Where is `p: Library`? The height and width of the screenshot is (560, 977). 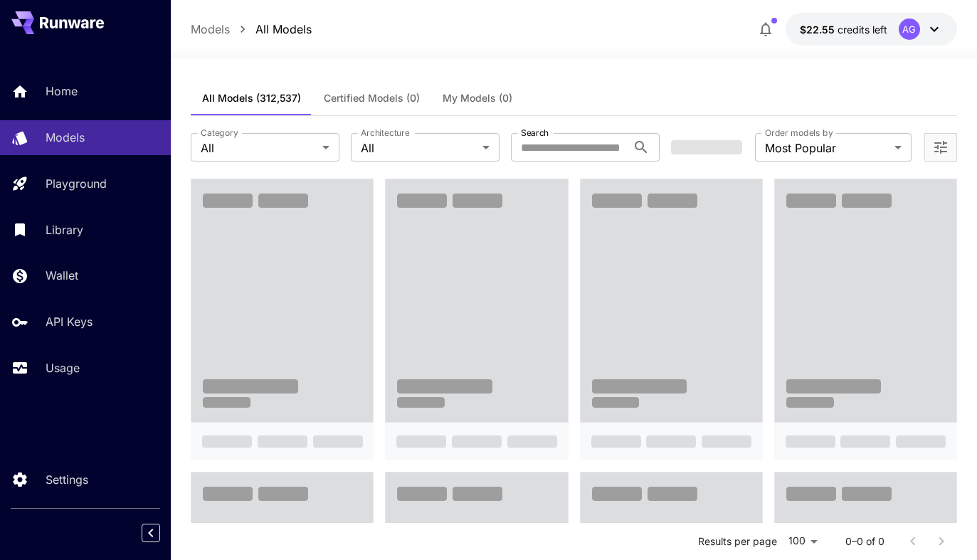
p: Library is located at coordinates (64, 230).